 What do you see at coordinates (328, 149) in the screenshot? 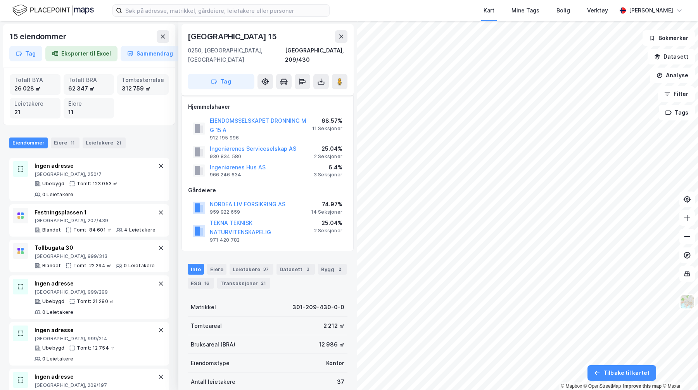
I see `div: 25.04%` at bounding box center [328, 149].